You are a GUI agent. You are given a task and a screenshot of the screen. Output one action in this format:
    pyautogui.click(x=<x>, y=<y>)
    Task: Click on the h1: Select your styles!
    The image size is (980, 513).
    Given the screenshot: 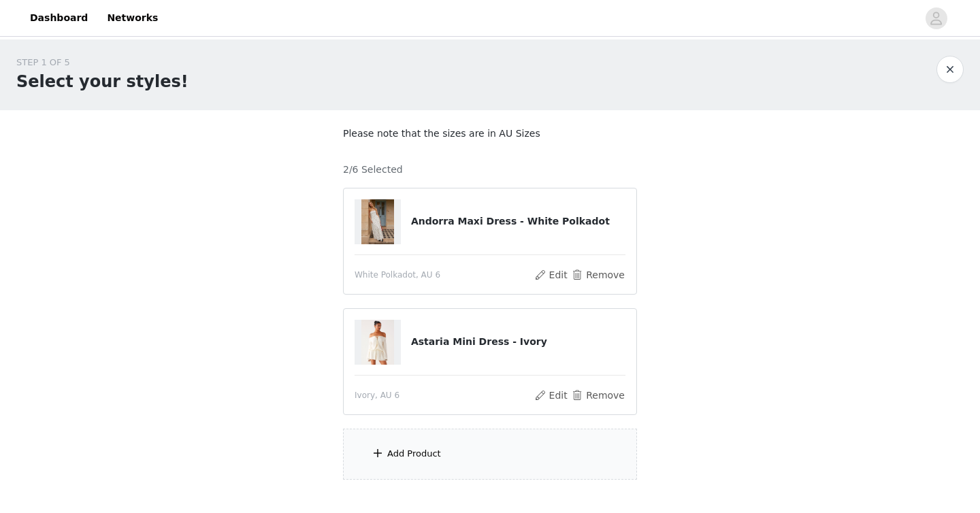 What is the action you would take?
    pyautogui.click(x=102, y=82)
    